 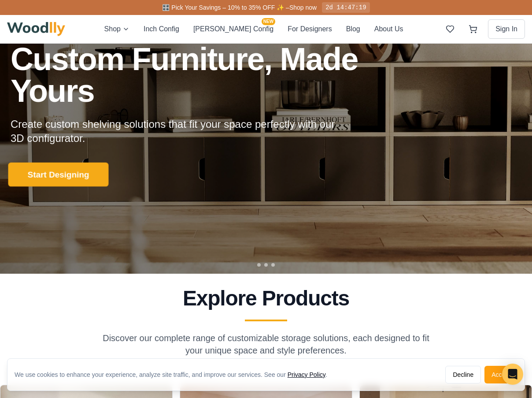 I want to click on button: Blog, so click(x=353, y=29).